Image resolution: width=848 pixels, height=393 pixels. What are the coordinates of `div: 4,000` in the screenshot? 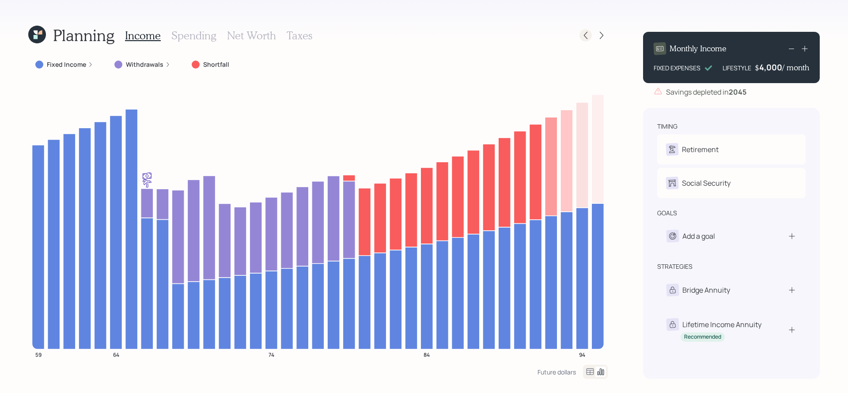 It's located at (771, 67).